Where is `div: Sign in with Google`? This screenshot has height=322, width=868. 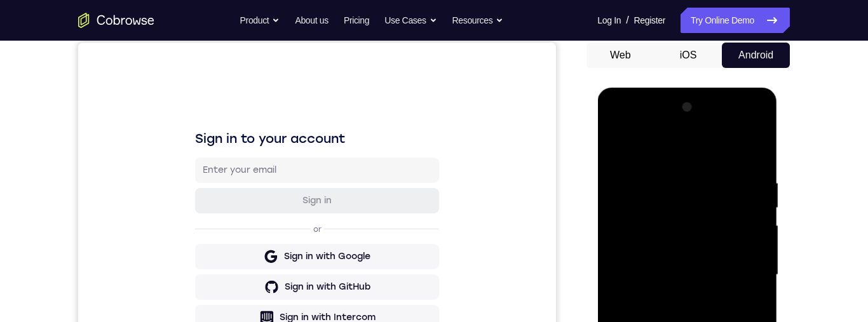 div: Sign in with Google is located at coordinates (249, 214).